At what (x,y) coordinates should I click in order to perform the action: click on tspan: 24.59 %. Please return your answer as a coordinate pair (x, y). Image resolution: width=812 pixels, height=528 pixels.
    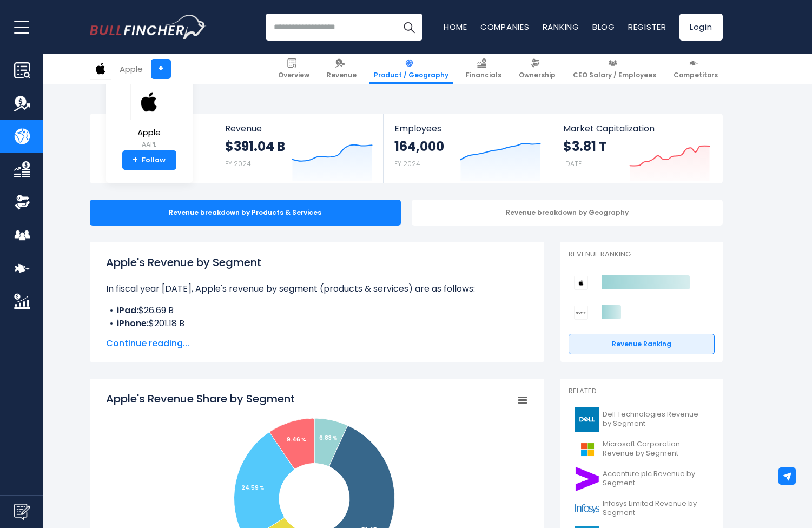
    Looking at the image, I should click on (253, 488).